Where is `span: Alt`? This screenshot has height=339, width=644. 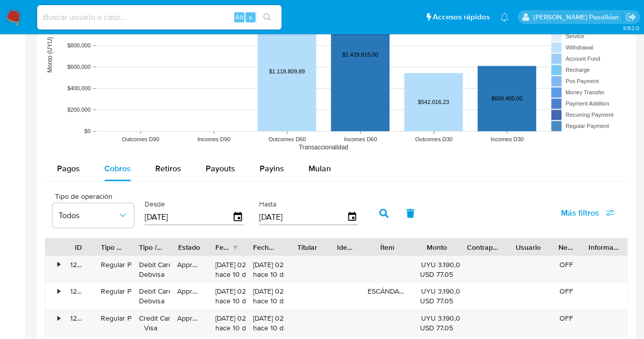 span: Alt is located at coordinates (239, 17).